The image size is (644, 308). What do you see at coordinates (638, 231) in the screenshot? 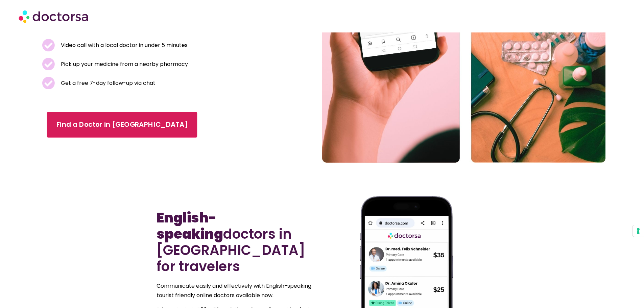
I see `button: Your consent preferences for tracking technologies` at bounding box center [638, 231].